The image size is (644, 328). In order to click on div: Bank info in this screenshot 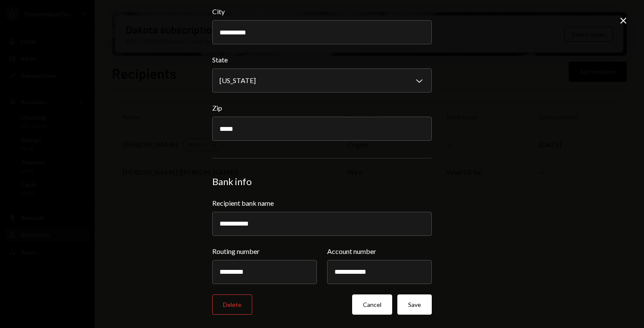, I will do `click(322, 182)`.